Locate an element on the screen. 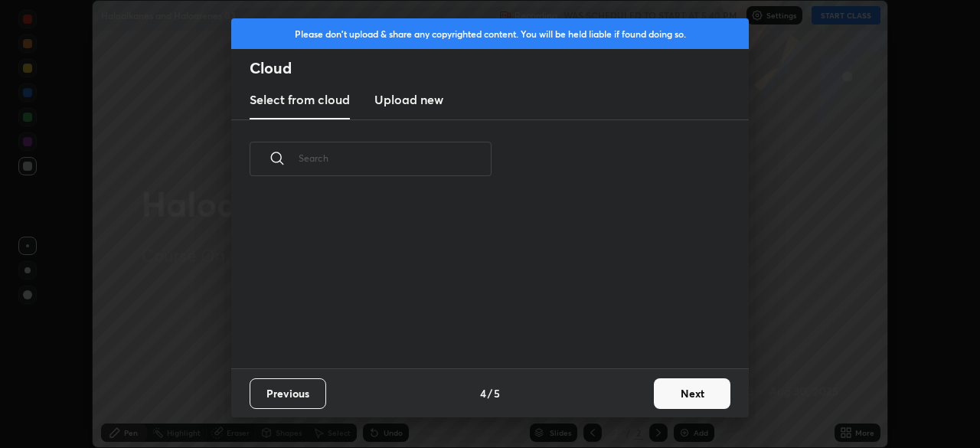  h4: 5 is located at coordinates (497, 393).